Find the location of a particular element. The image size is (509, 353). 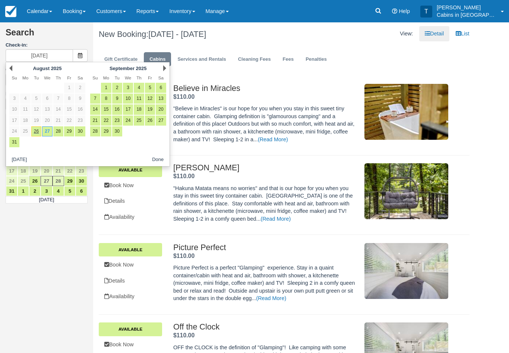

span: Wednesday is located at coordinates (47, 78).